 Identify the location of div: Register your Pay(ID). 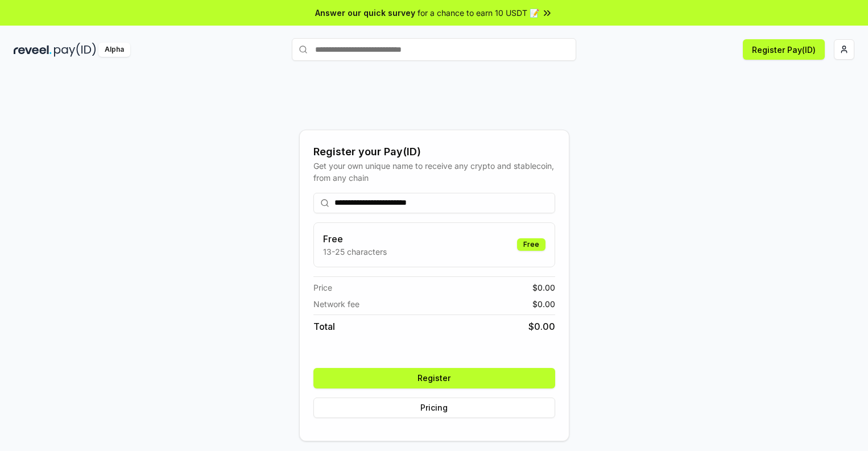
(434, 152).